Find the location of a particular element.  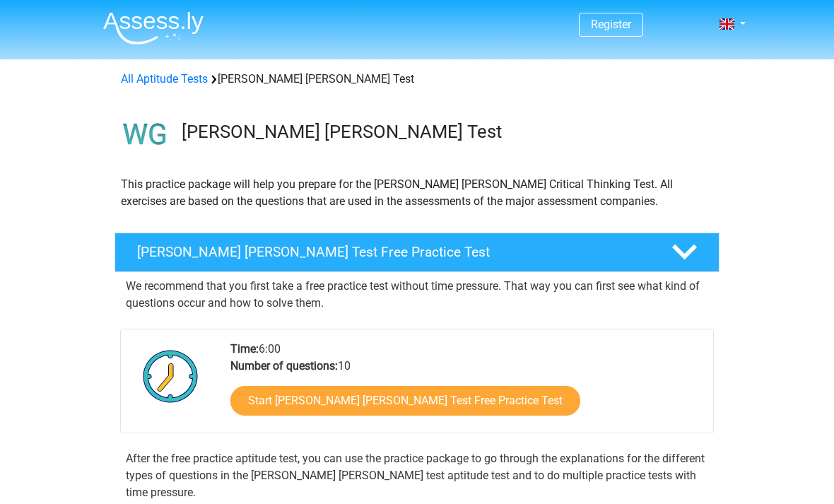

b: Time: is located at coordinates (245, 349).